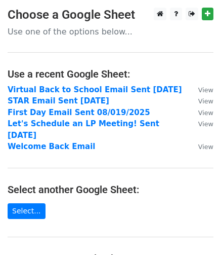 The height and width of the screenshot is (255, 221). Describe the element at coordinates (110, 31) in the screenshot. I see `p: Use one of the options below...` at that location.